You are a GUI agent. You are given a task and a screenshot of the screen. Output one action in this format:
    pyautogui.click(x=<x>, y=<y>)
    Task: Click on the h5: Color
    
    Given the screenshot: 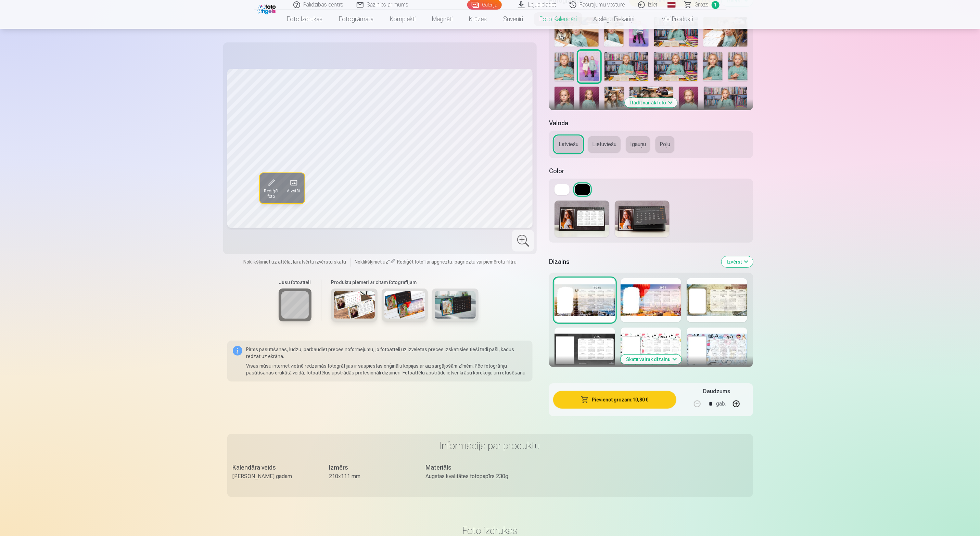 What is the action you would take?
    pyautogui.click(x=651, y=171)
    